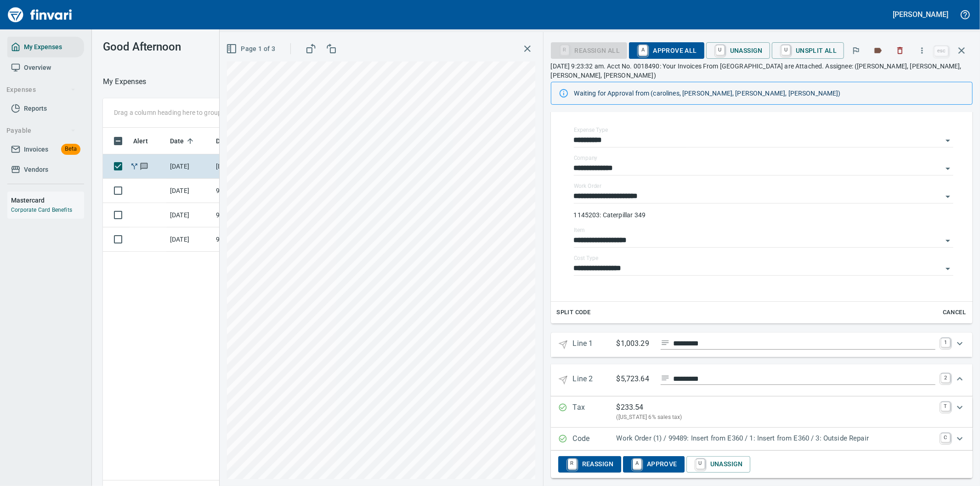 Image resolution: width=980 pixels, height=486 pixels. What do you see at coordinates (653, 464) in the screenshot?
I see `button: AApprove` at bounding box center [653, 464].